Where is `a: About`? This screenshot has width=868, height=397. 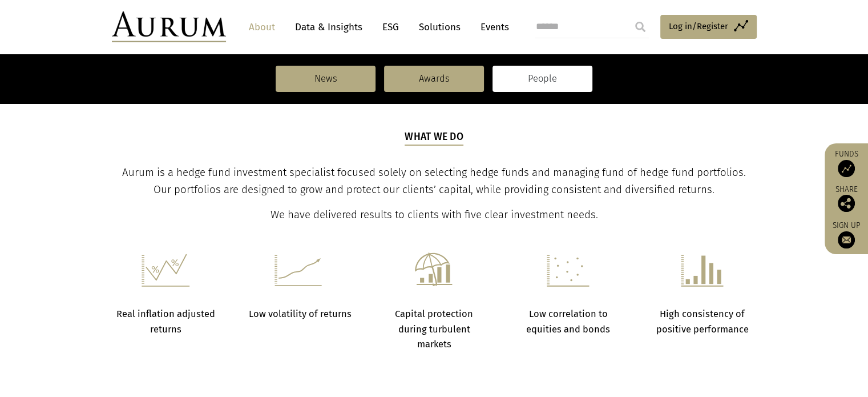
a: About is located at coordinates (262, 27).